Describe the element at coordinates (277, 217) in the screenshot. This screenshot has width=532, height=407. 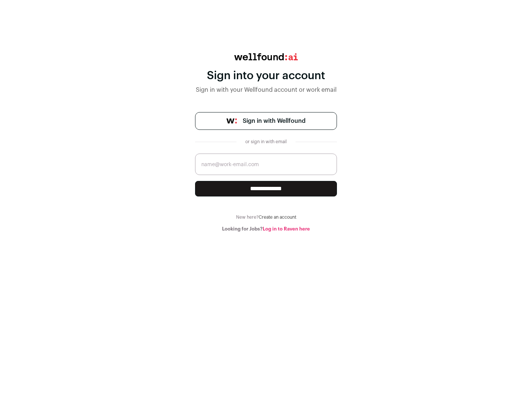
I see `a: Create an account` at that location.